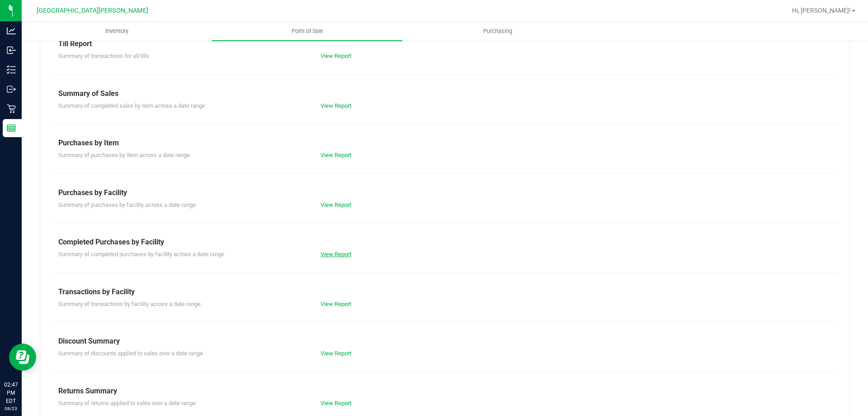 This screenshot has height=416, width=868. What do you see at coordinates (11, 109) in the screenshot?
I see `inline-svg: Retail` at bounding box center [11, 109].